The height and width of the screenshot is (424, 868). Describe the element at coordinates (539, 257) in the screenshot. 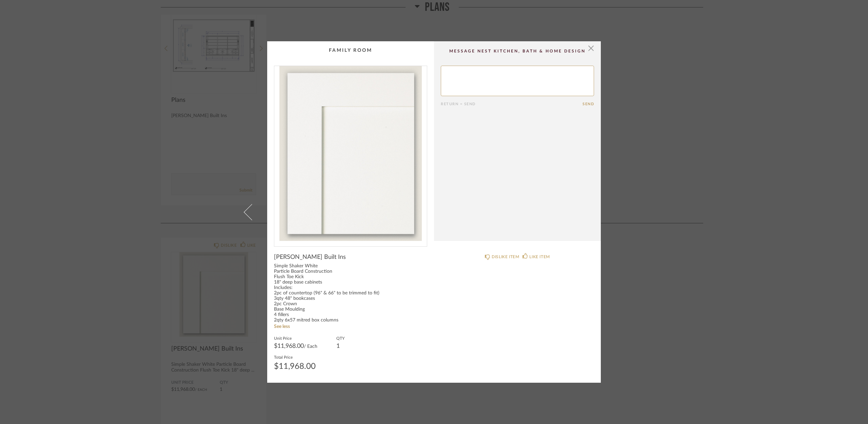

I see `div: LIKE ITEM` at that location.